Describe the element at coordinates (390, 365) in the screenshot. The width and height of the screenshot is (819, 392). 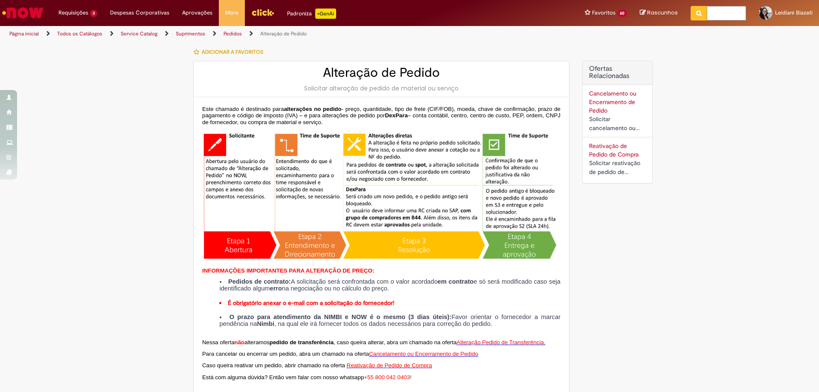
I see `span: Reativação de Pedido de Compra` at that location.